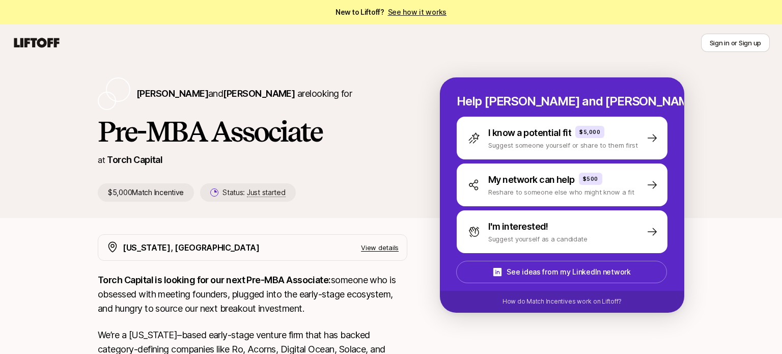 The height and width of the screenshot is (354, 782). I want to click on p: $5,000 Match Incentive, so click(146, 192).